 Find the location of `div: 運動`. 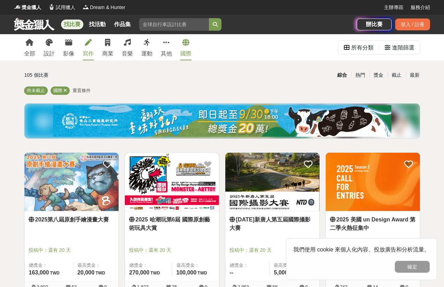

div: 運動 is located at coordinates (147, 54).